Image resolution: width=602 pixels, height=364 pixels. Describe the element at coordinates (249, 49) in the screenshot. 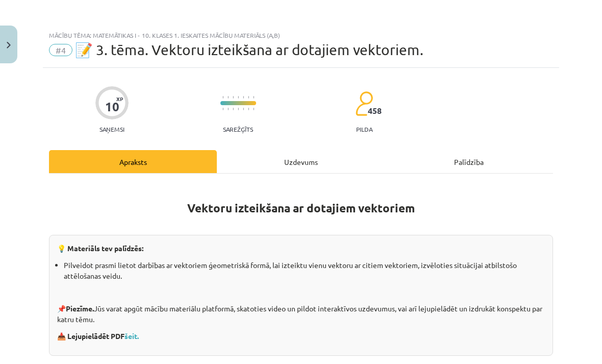

I see `span: 📝 3. tēma. Vektoru izteikšana ar dotajiem vektoriem.` at that location.